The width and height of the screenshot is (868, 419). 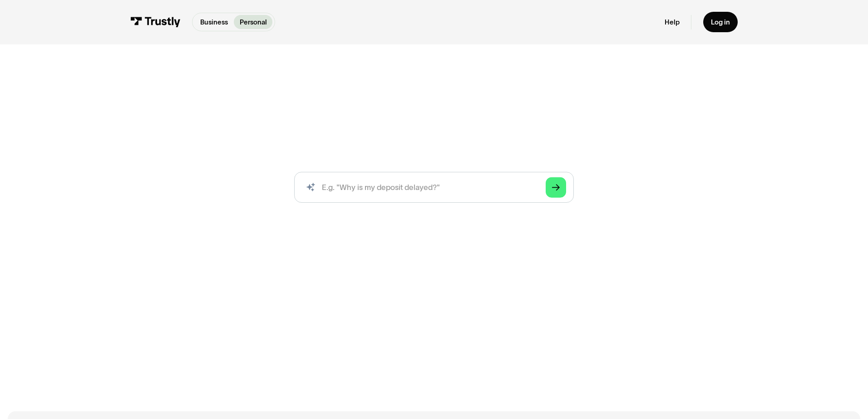 I want to click on a: Personal, so click(x=253, y=22).